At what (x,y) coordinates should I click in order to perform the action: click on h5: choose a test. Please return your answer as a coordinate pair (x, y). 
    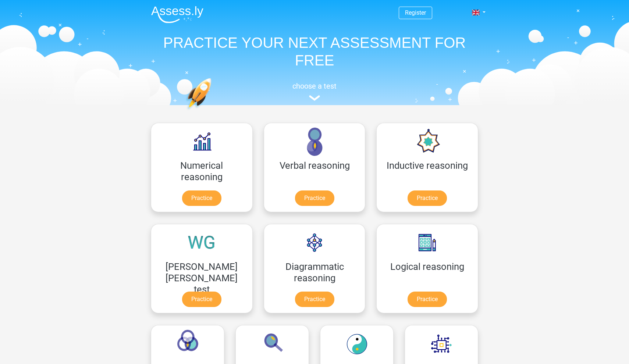
    Looking at the image, I should click on (314, 86).